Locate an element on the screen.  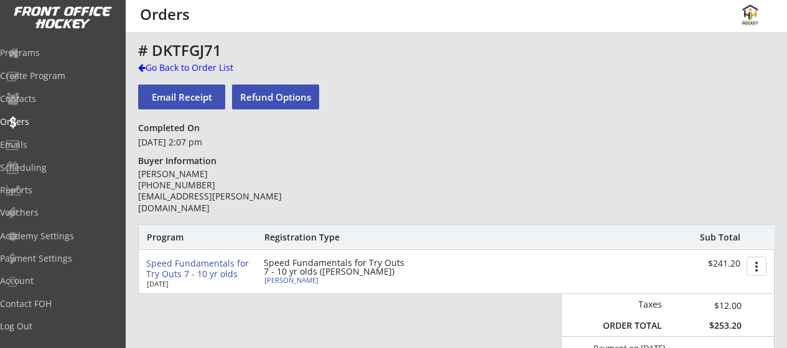
div: Completed On is located at coordinates (172, 128).